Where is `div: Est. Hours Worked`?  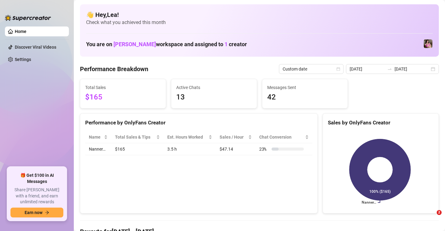 div: Est. Hours Worked is located at coordinates (187, 137).